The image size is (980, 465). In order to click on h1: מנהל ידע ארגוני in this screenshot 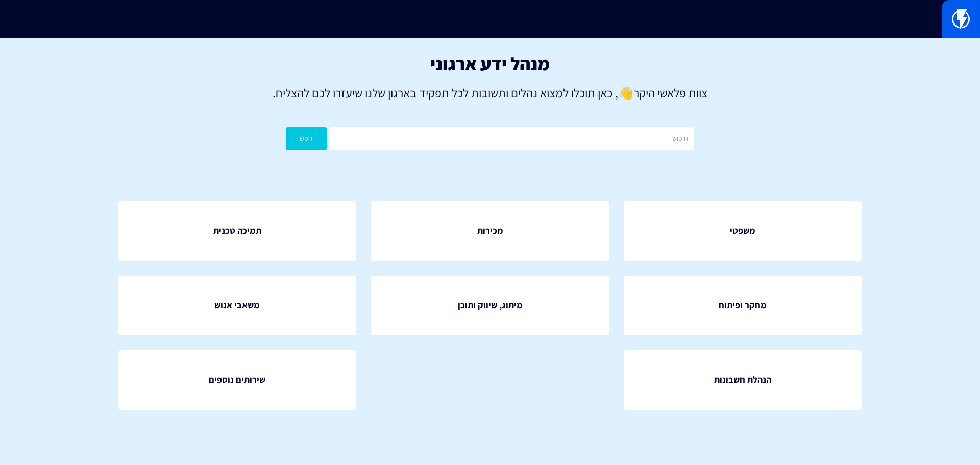, I will do `click(490, 64)`.